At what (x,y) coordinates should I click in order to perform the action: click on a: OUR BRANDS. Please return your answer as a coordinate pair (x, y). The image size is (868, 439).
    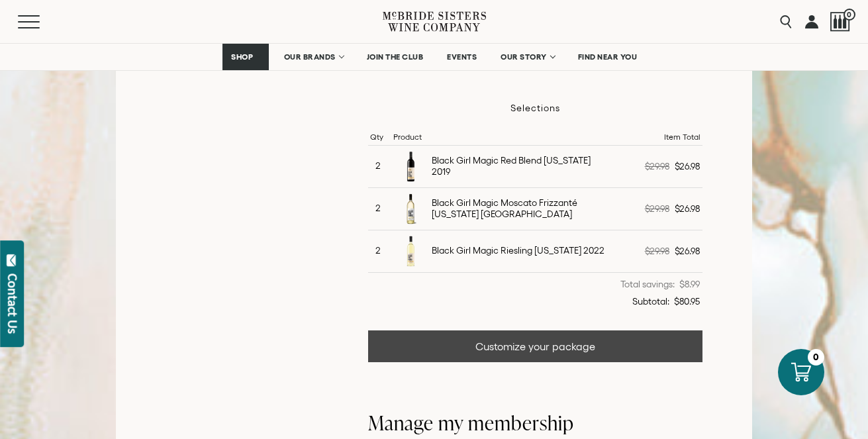
    Looking at the image, I should click on (313, 57).